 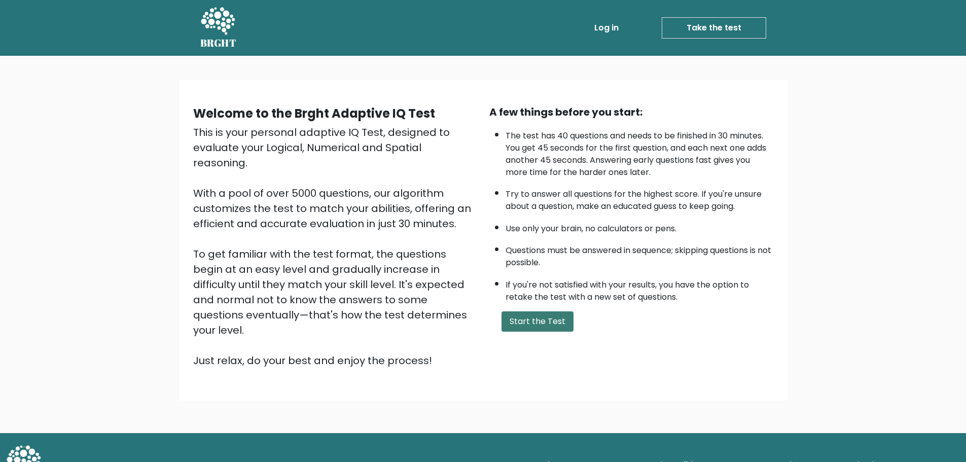 I want to click on a: BRGHT, so click(x=219, y=28).